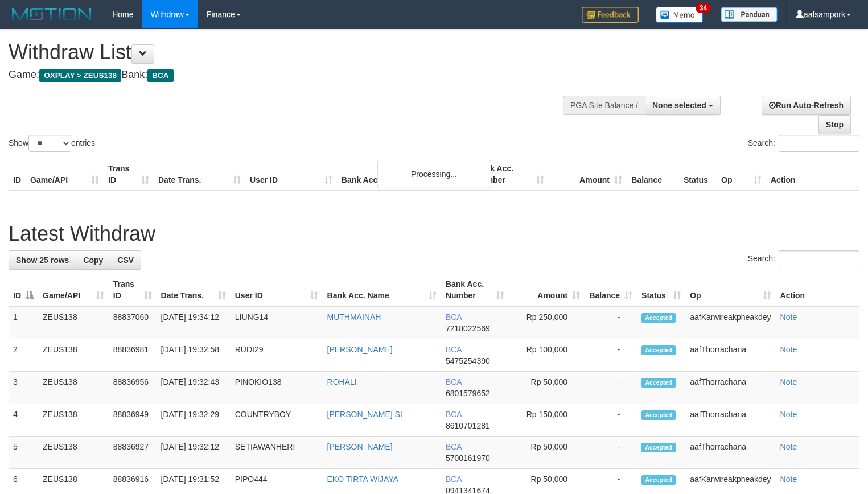 The width and height of the screenshot is (868, 494). What do you see at coordinates (52, 143) in the screenshot?
I see `label: Show entries` at bounding box center [52, 143].